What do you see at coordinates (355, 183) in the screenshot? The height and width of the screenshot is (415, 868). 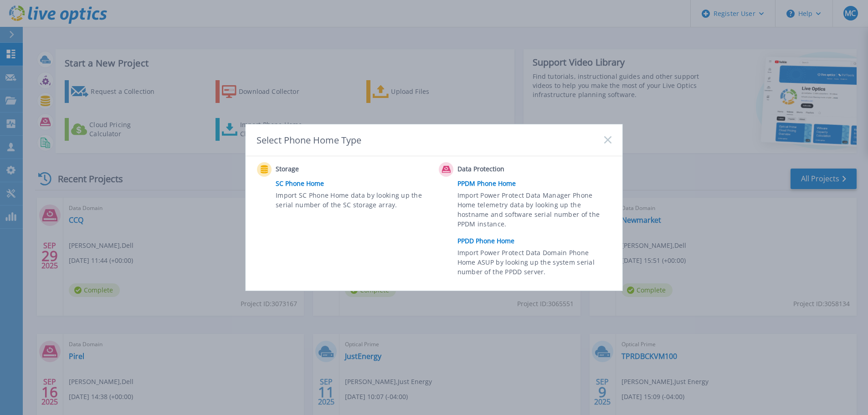 I see `a: SC Phone Home` at bounding box center [355, 183].